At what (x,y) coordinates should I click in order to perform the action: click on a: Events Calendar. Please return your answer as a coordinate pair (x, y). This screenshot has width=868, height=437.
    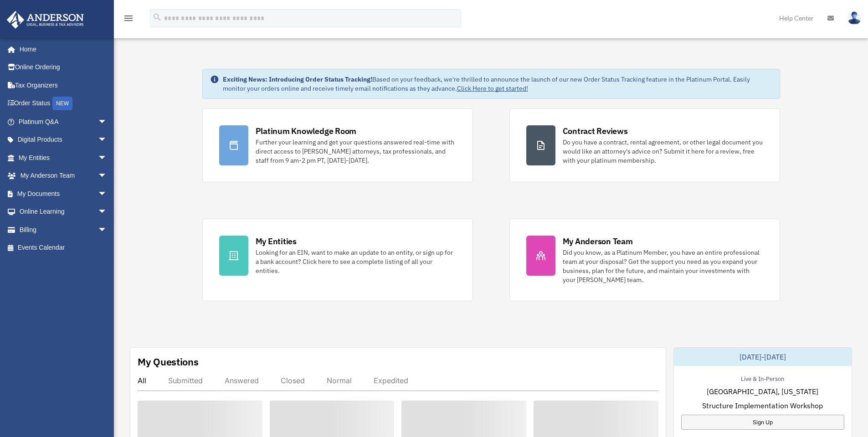
    Looking at the image, I should click on (63, 248).